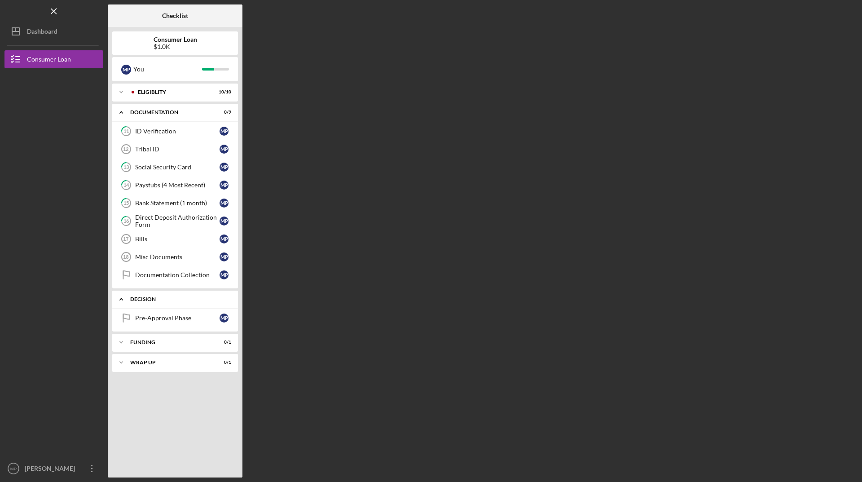  What do you see at coordinates (175, 39) in the screenshot?
I see `b: Consumer Loan` at bounding box center [175, 39].